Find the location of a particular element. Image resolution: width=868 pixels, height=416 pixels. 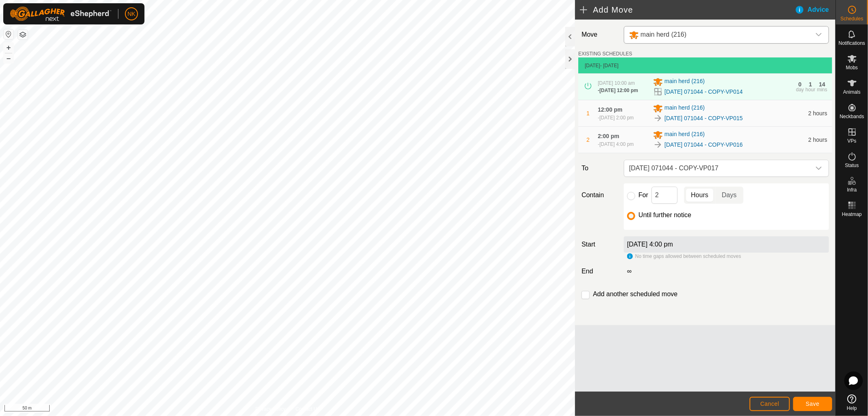

a: Privacy Policy is located at coordinates (271, 409).